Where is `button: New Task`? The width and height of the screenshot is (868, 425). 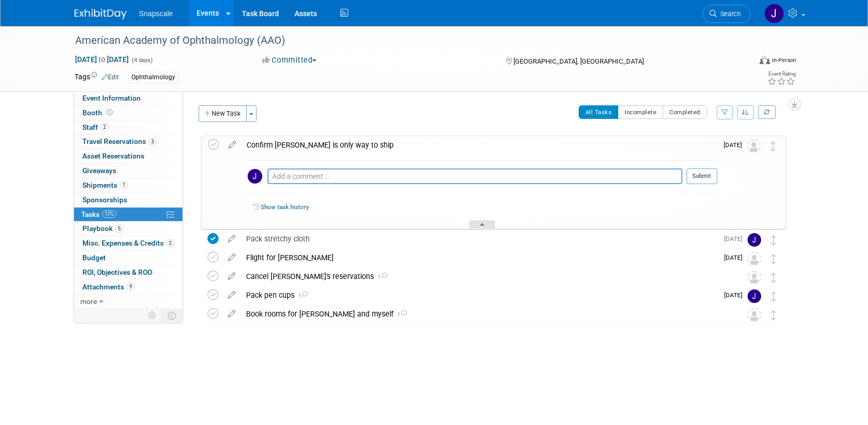
button: New Task is located at coordinates (222, 113).